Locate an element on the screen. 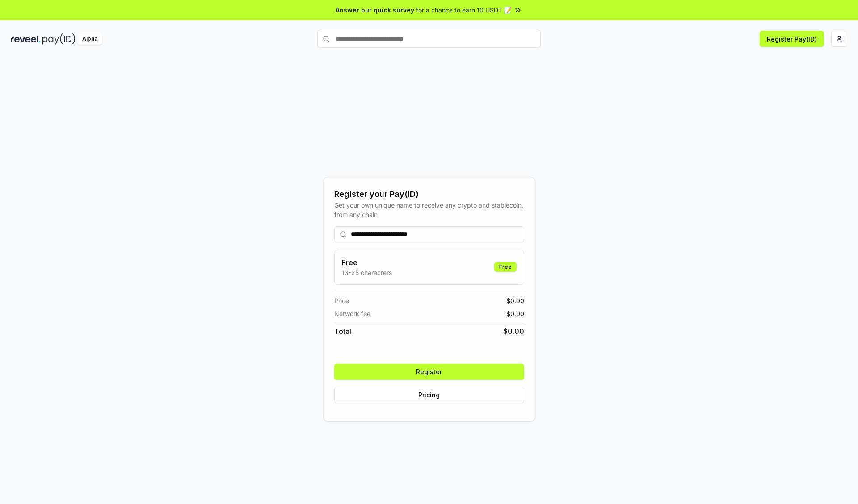 Image resolution: width=858 pixels, height=504 pixels. h3: Free is located at coordinates (367, 262).